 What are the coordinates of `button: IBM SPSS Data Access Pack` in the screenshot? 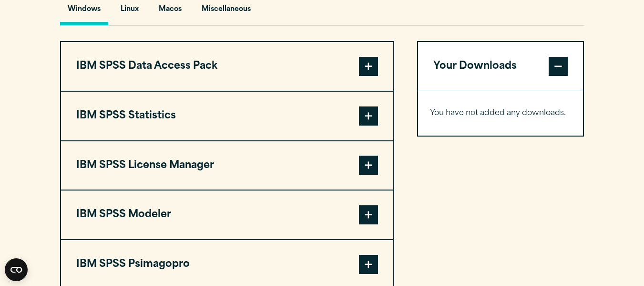 It's located at (227, 67).